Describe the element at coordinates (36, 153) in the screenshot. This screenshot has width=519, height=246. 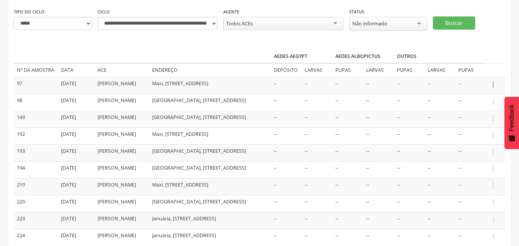
I see `td: 193` at that location.